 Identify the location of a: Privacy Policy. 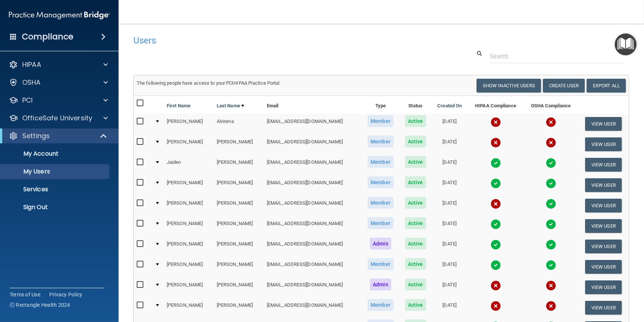
(66, 294).